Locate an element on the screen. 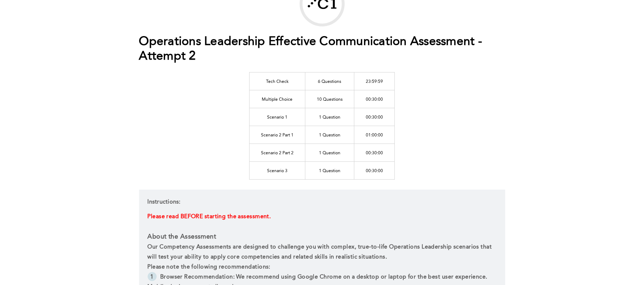 The width and height of the screenshot is (644, 285). td: 01:00:00 is located at coordinates (374, 135).